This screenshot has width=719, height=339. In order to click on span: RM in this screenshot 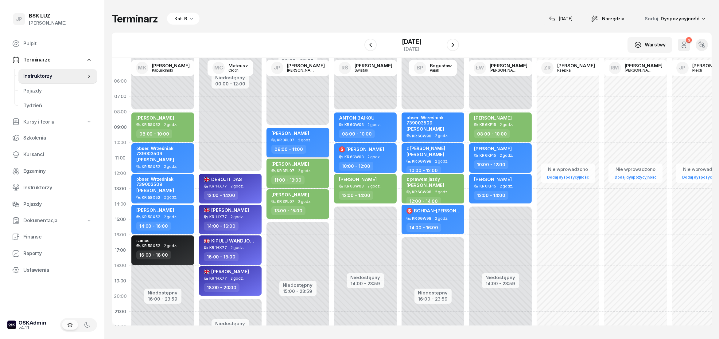, I will do `click(615, 68)`.